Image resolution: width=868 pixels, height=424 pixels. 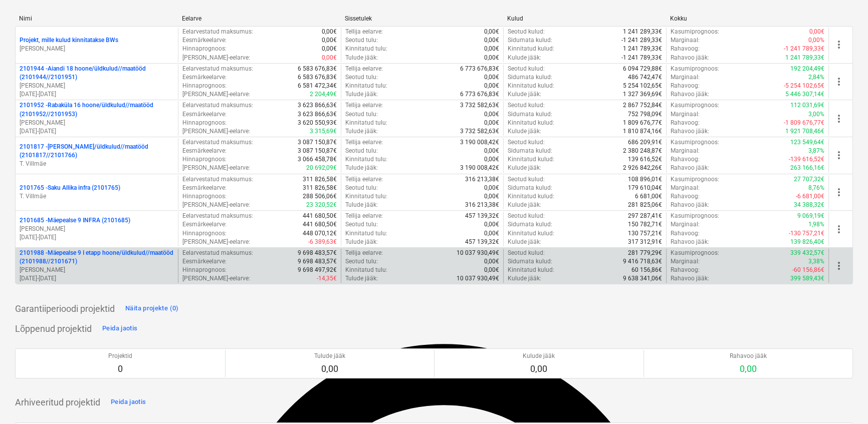 I want to click on p: 2 867 752,84€, so click(x=643, y=105).